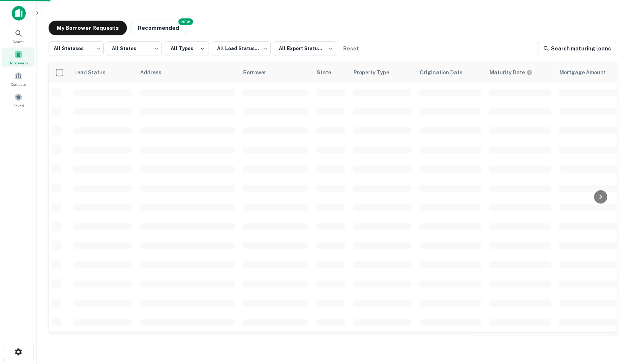  Describe the element at coordinates (520, 73) in the screenshot. I see `th: Maturity dates displayed may be estimated. Please contact the lender for the most accurate maturi...` at that location.